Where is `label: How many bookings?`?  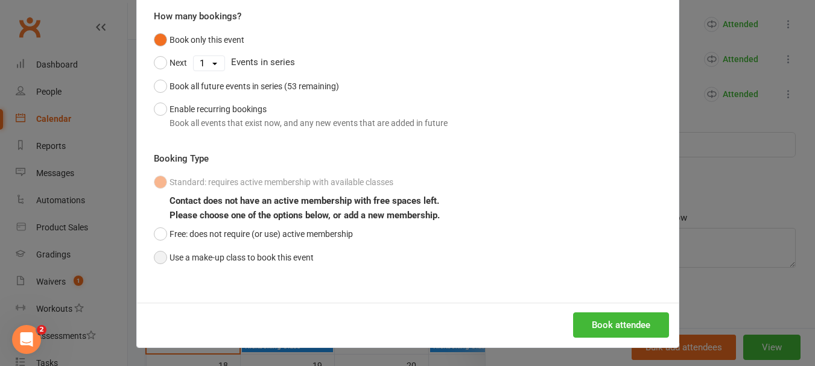 label: How many bookings? is located at coordinates (197, 16).